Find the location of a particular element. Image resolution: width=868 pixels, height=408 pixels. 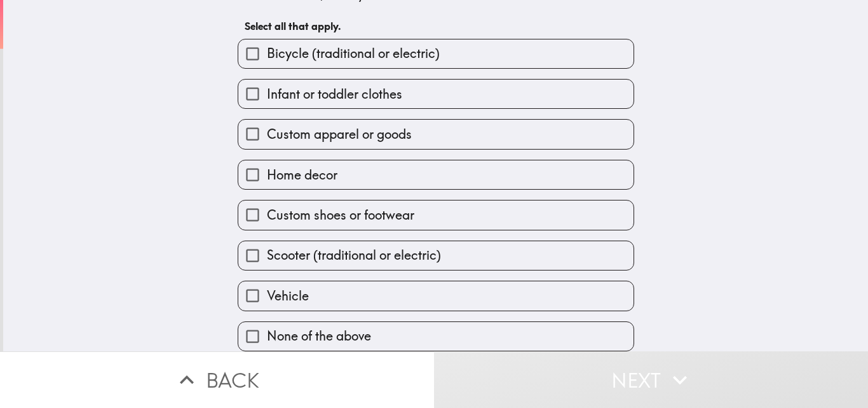

span: Bicycle (traditional or electric) is located at coordinates (354, 53).